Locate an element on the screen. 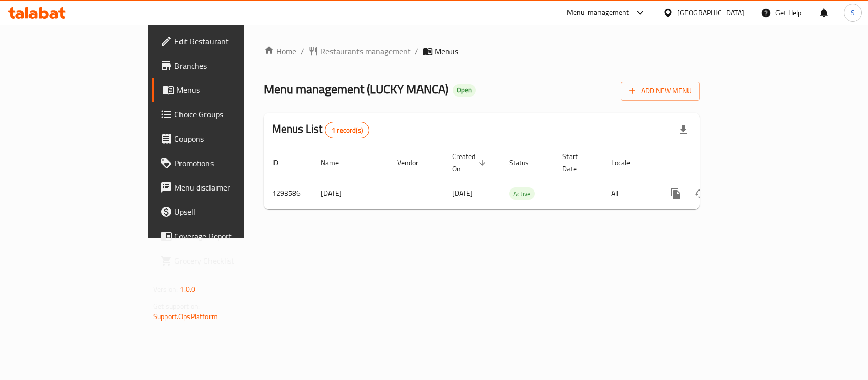 The image size is (868, 380). div: Export file is located at coordinates (683, 130).